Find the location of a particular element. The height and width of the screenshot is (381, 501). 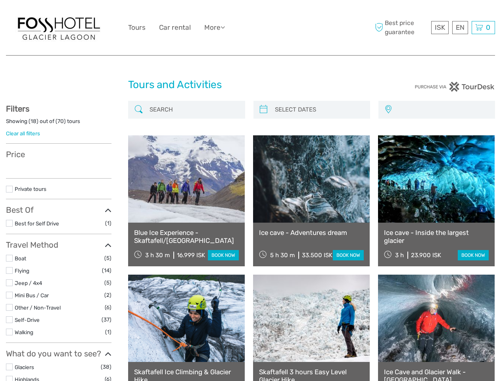

a: Flying is located at coordinates (22, 270).